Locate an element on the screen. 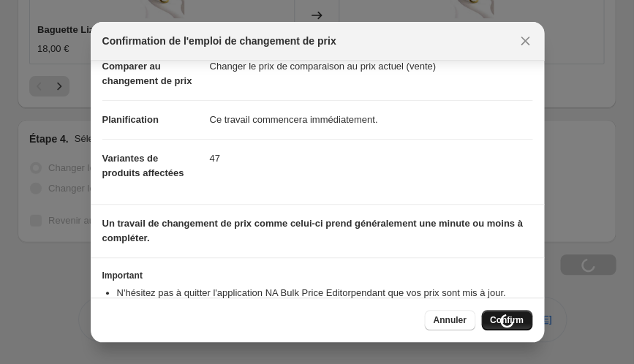  b: Un travail de changement de prix comme celui-ci prend généralement une minute ou moins à compléter. is located at coordinates (312, 230).